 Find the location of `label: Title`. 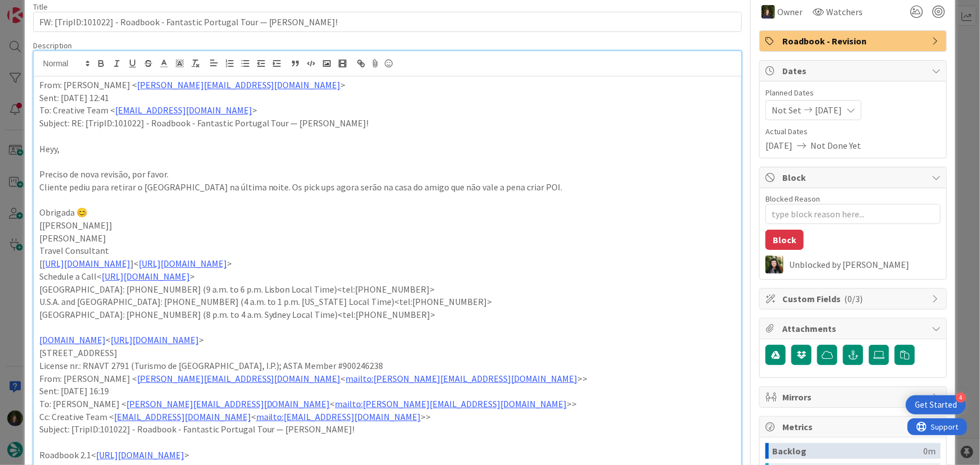

label: Title is located at coordinates (40, 6).